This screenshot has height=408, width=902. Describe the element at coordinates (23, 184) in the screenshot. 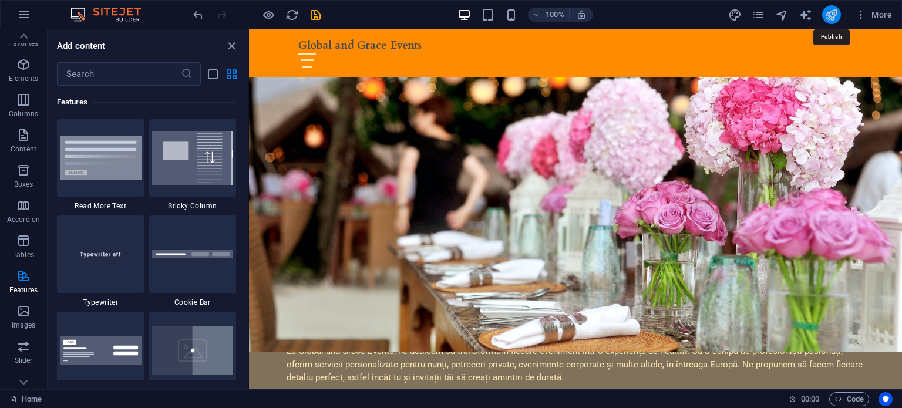

I see `p: Boxes` at that location.